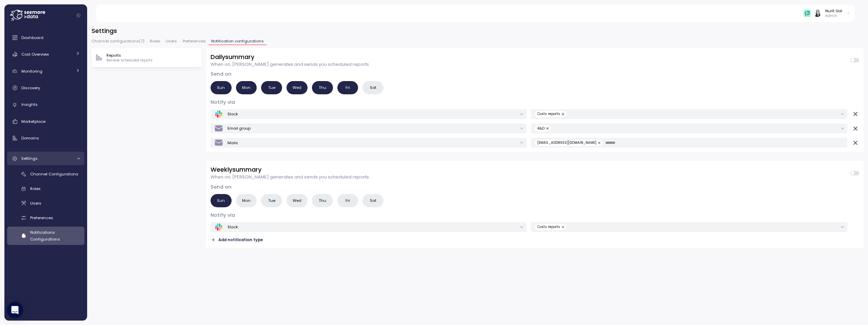 The image size is (868, 325). What do you see at coordinates (807, 13) in the screenshot?
I see `img: 65f98ecb31a39d60f1f315eb.PNG` at bounding box center [807, 13].